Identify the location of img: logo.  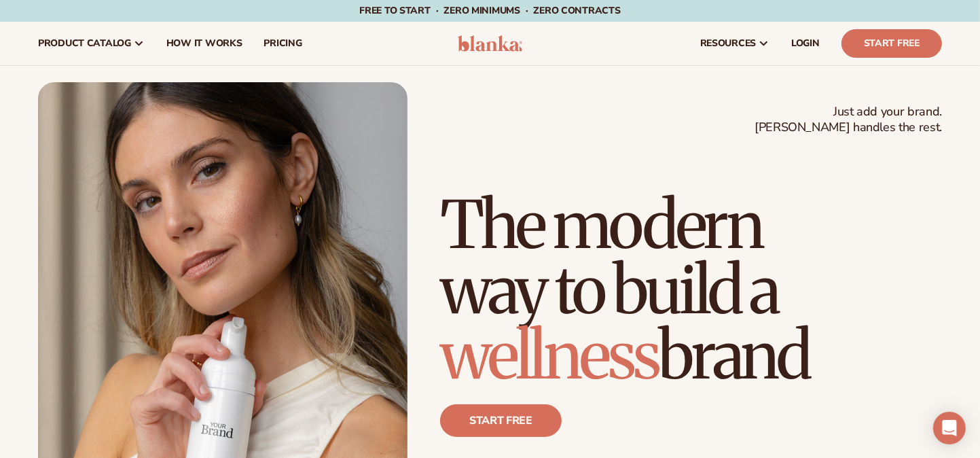
(490, 44).